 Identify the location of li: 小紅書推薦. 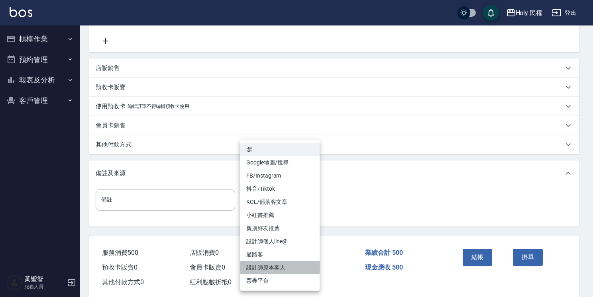
(280, 215).